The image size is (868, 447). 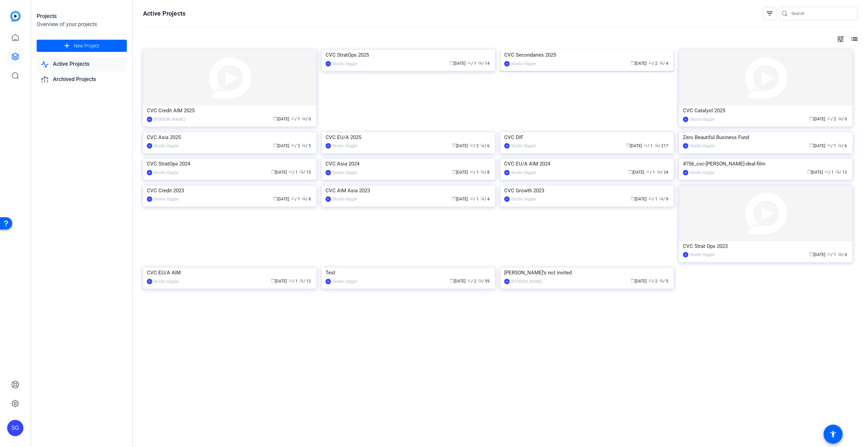 What do you see at coordinates (82, 17) in the screenshot?
I see `div: Projects` at bounding box center [82, 17].